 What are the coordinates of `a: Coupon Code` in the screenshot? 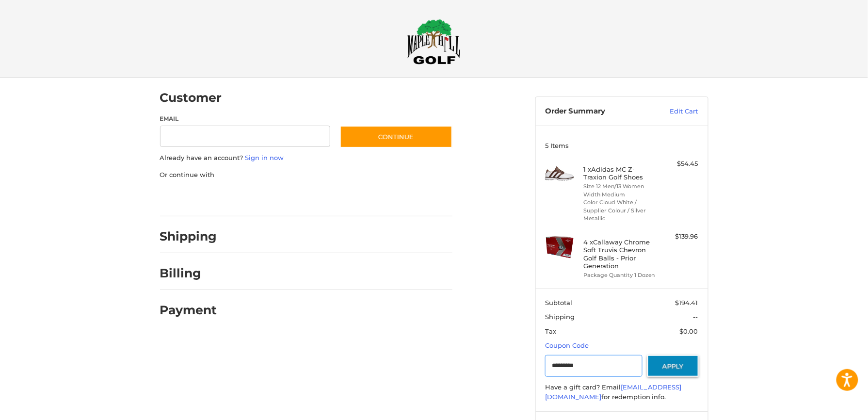 It's located at (567, 346).